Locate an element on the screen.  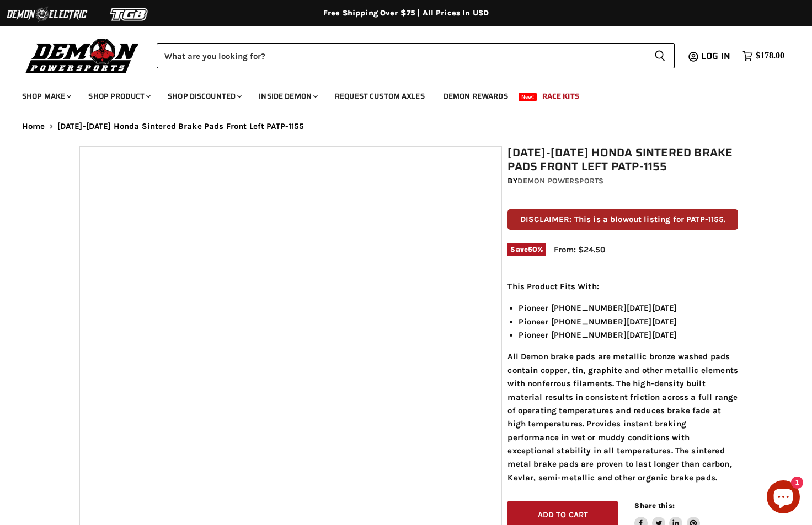
img: Demon Electric Logo 2 is located at coordinates (47, 15).